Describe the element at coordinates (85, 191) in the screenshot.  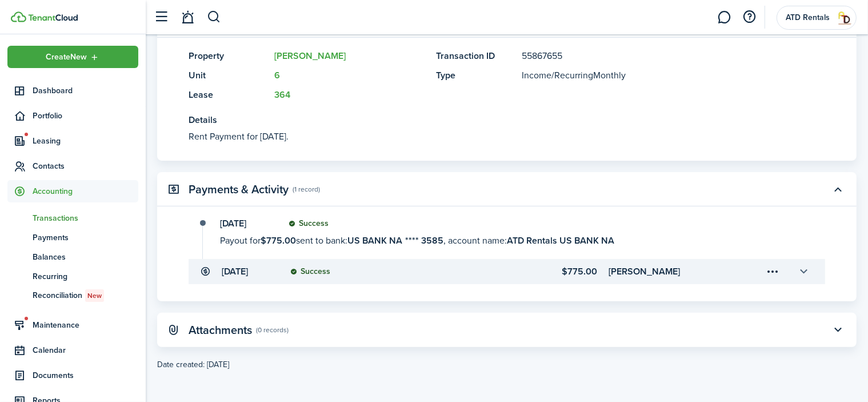
I see `span: Accounting` at that location.